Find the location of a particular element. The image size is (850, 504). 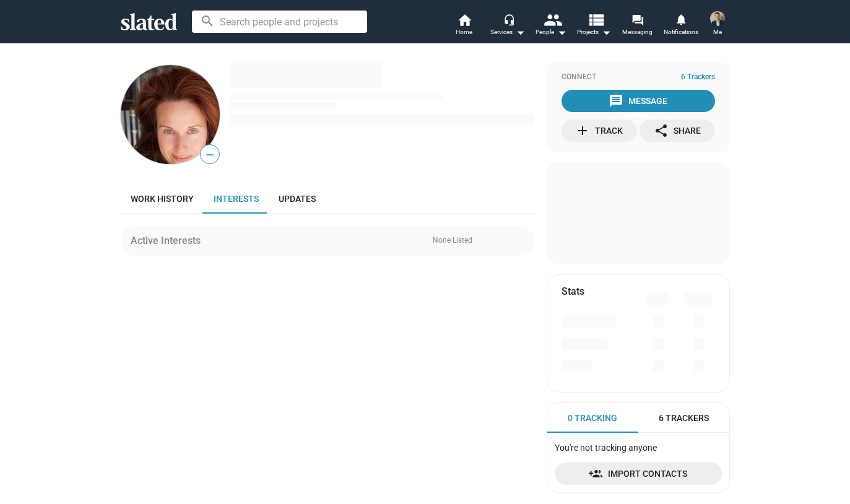

mat-icon: home is located at coordinates (464, 20).